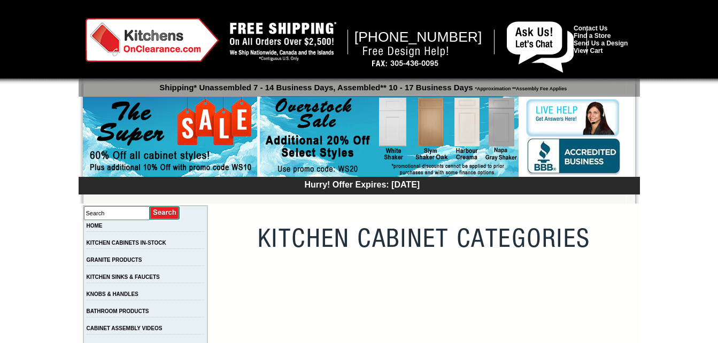 The image size is (718, 343). What do you see at coordinates (123, 277) in the screenshot?
I see `a: KITCHEN SINKS & FAUCETS` at bounding box center [123, 277].